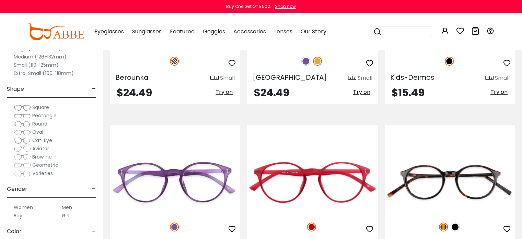 The width and height of the screenshot is (522, 239). Describe the element at coordinates (132, 77) in the screenshot. I see `span: Berounka` at that location.